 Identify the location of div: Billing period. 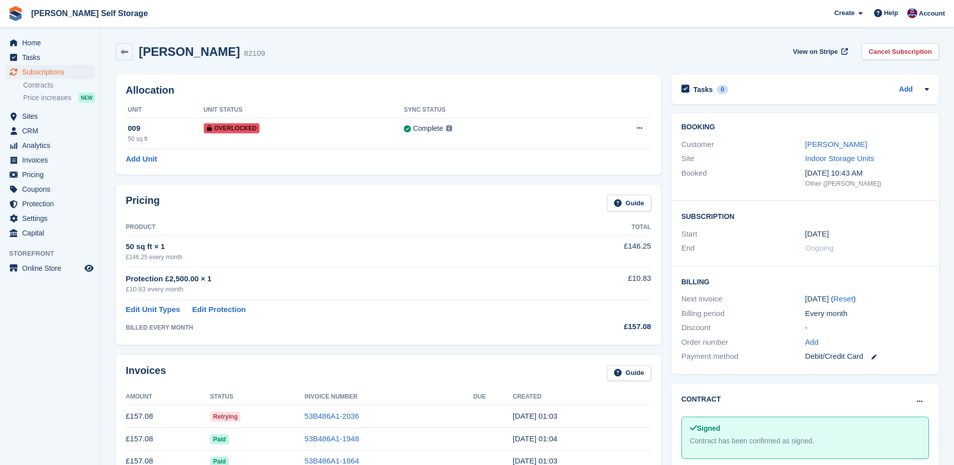
(743, 313).